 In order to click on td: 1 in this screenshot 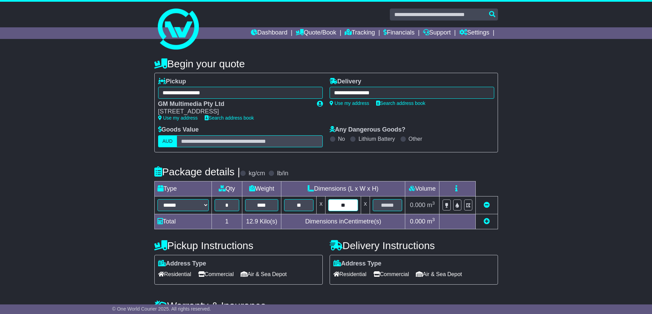, I will do `click(226, 222)`.